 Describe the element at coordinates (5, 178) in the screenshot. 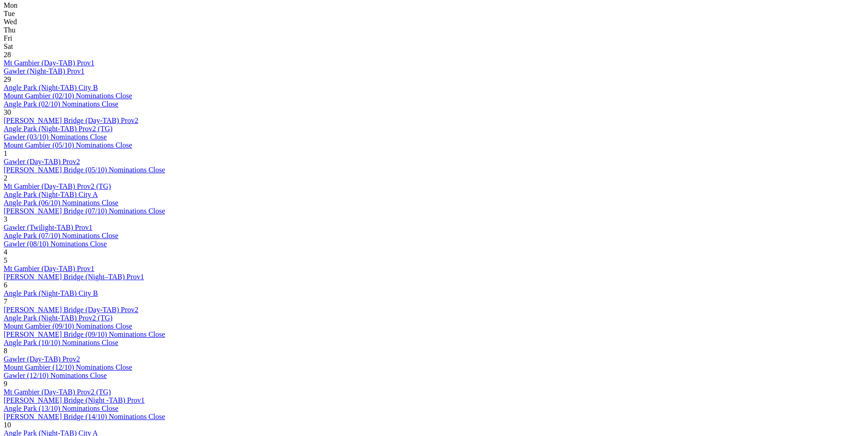

I see `span: 2` at that location.